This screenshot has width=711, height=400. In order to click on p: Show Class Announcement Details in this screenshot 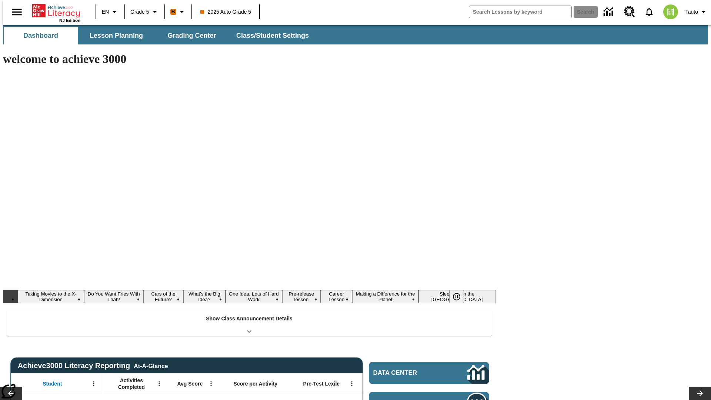, I will do `click(249, 318)`.